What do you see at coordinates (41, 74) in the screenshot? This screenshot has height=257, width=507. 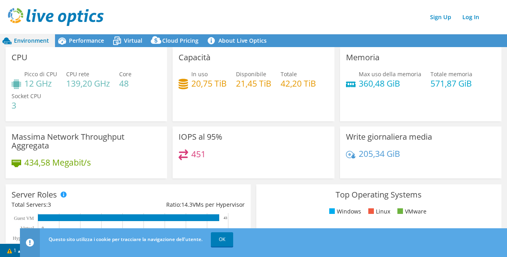 I see `span: Picco di CPU` at bounding box center [41, 74].